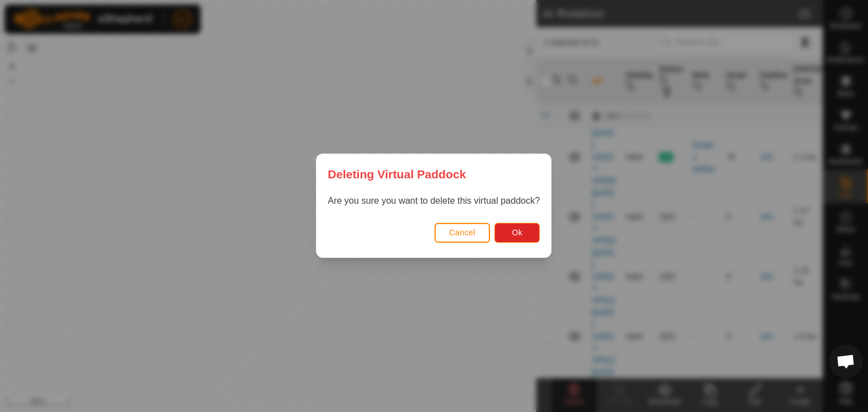 The height and width of the screenshot is (412, 868). What do you see at coordinates (518, 233) in the screenshot?
I see `button: Ok` at bounding box center [518, 233].